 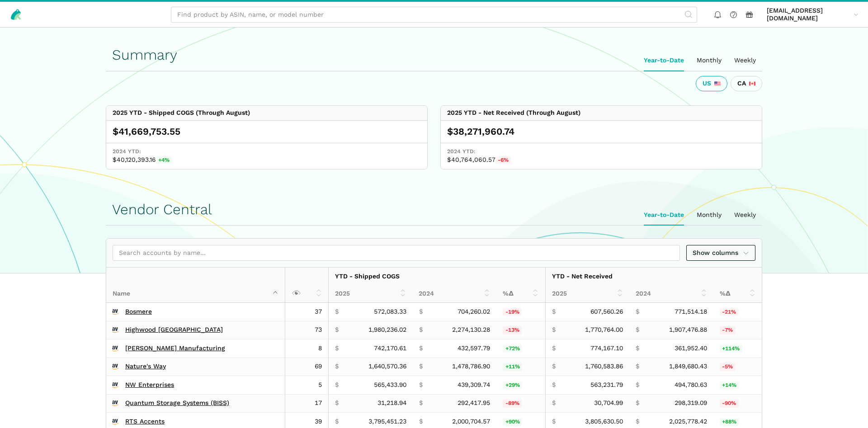 What do you see at coordinates (604, 367) in the screenshot?
I see `span: 1,760,583.86` at bounding box center [604, 367].